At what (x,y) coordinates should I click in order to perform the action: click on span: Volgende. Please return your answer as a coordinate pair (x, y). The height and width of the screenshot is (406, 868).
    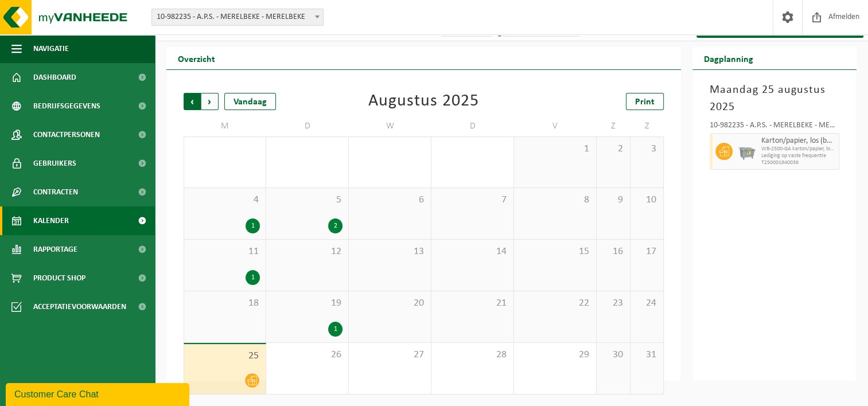
    Looking at the image, I should click on (210, 101).